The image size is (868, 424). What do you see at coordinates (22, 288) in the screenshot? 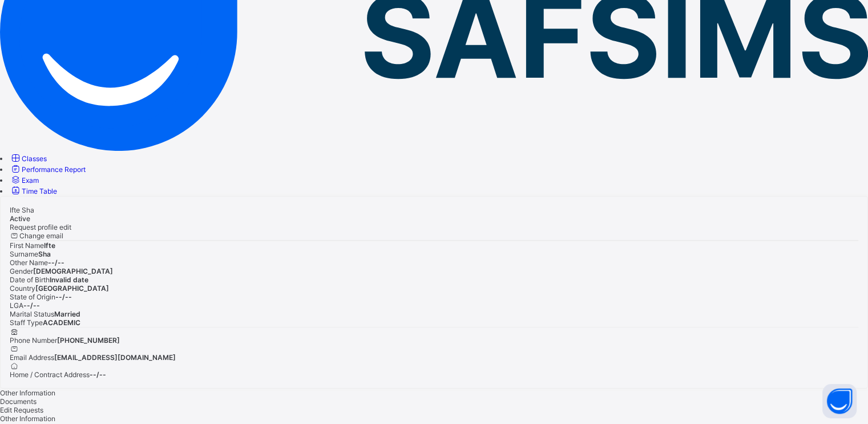
I see `span: Country` at bounding box center [22, 288].